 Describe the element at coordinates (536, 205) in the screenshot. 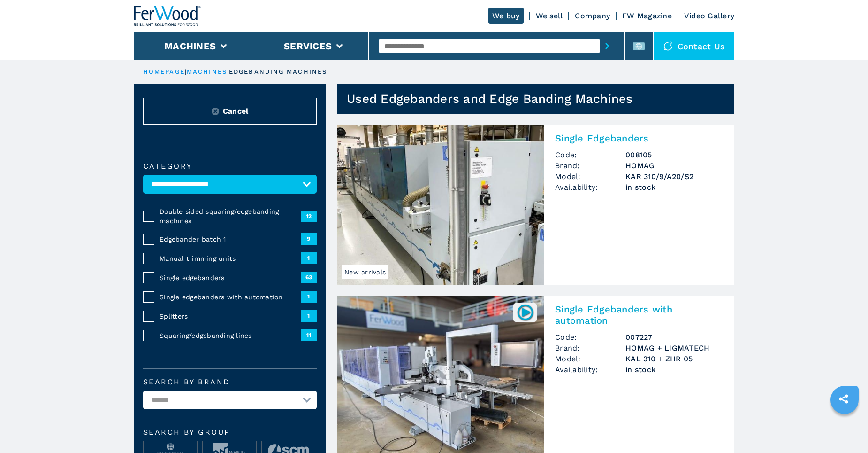

I see `a: Single Edgebanders HOMAG KAR 310/9/A20/S2New arrivalsSingle EdgebandersCode:008105Brand:HOMAGMode...` at that location.